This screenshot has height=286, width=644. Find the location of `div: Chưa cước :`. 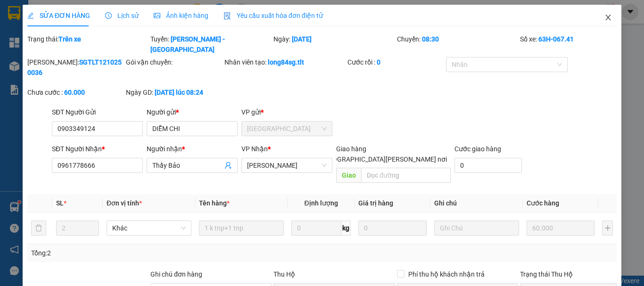

div: Chưa cước : is located at coordinates (75, 93).